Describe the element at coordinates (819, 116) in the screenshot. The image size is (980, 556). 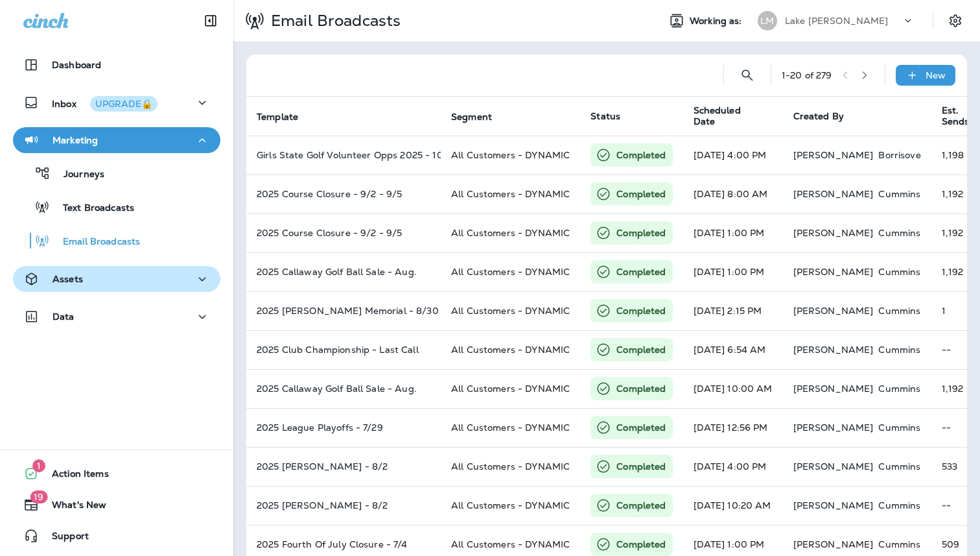
I see `span: Created By` at that location.